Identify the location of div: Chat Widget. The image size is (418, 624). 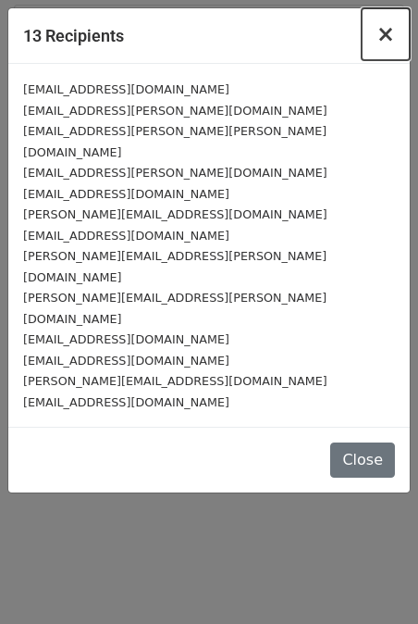
(372, 579).